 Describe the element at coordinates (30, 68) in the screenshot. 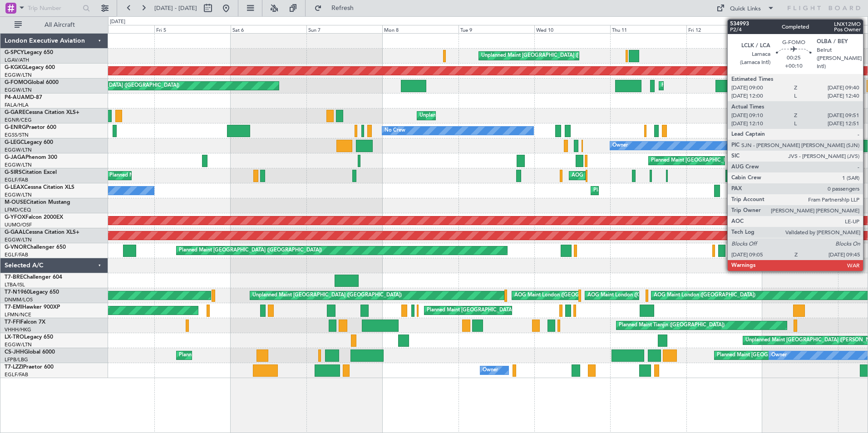

I see `a: G-KGKGLegacy 600` at that location.